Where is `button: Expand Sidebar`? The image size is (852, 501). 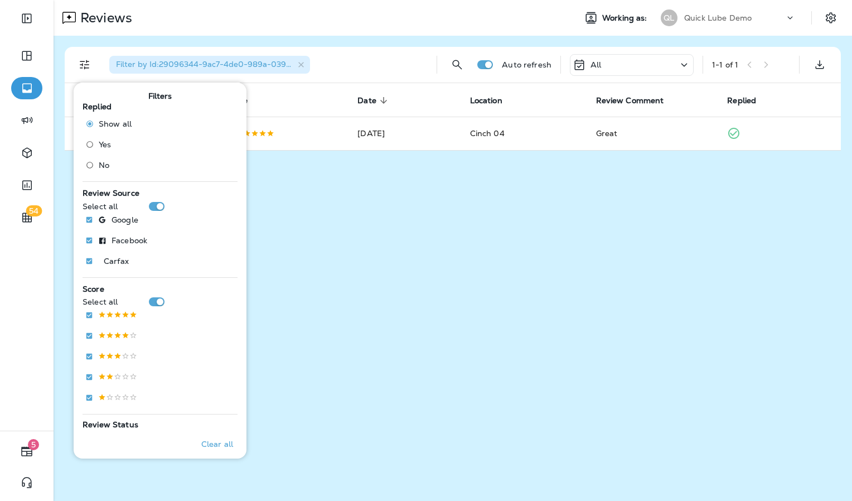
button: Expand Sidebar is located at coordinates (27, 18).